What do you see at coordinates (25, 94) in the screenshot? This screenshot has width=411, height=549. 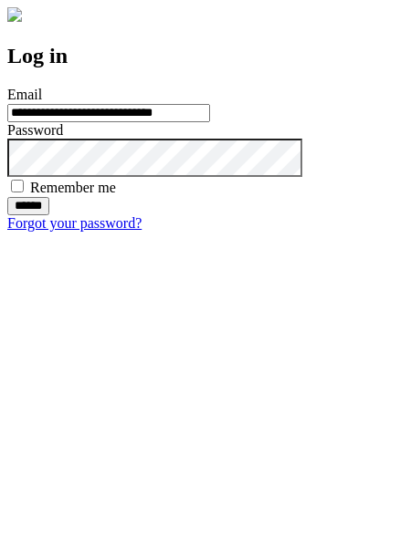 I see `label: Email` at bounding box center [25, 94].